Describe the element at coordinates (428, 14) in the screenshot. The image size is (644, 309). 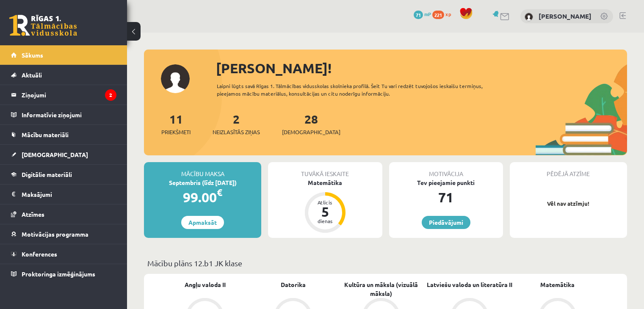
I see `span: mP` at that location.